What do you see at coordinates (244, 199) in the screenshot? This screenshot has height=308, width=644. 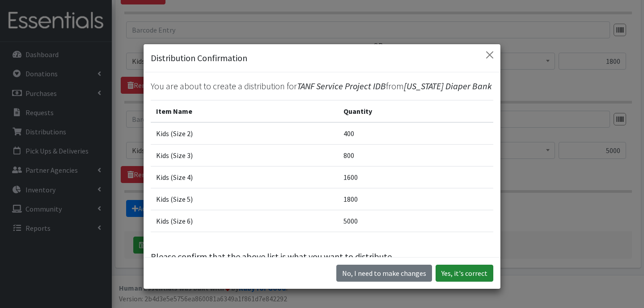 I see `td: Kids (Size 5)` at bounding box center [244, 199].